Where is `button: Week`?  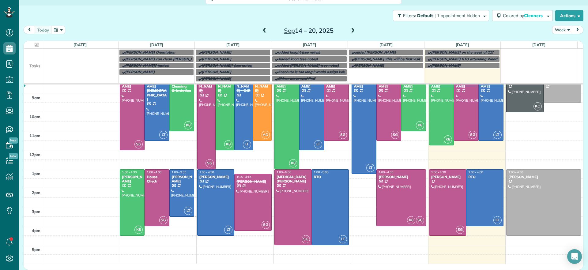
button: Week is located at coordinates (562, 30).